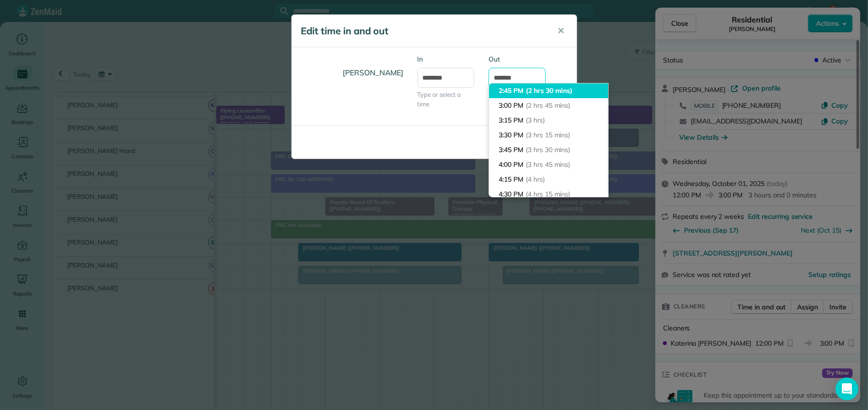 This screenshot has width=868, height=410. What do you see at coordinates (549, 194) in the screenshot?
I see `li: 4:30 PM` at bounding box center [549, 194].